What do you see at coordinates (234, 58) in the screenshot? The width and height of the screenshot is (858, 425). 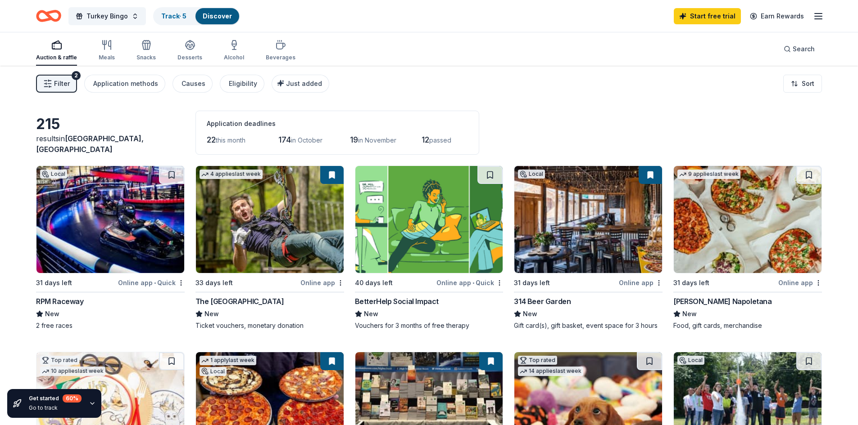 I see `div: Alcohol` at bounding box center [234, 58].